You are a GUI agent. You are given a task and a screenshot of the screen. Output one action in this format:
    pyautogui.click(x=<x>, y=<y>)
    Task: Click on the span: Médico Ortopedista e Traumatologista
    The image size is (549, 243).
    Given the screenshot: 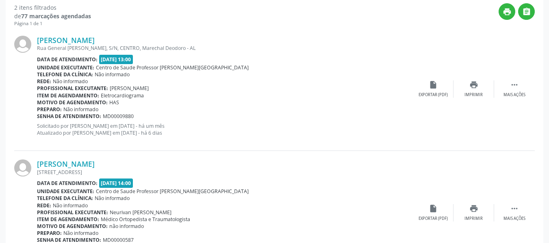 What is the action you would take?
    pyautogui.click(x=145, y=219)
    